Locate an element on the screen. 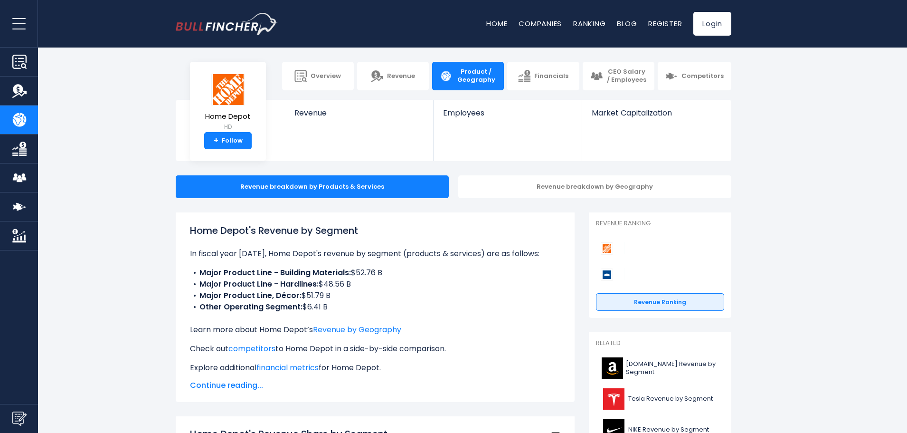  a: Home is located at coordinates (497, 23).